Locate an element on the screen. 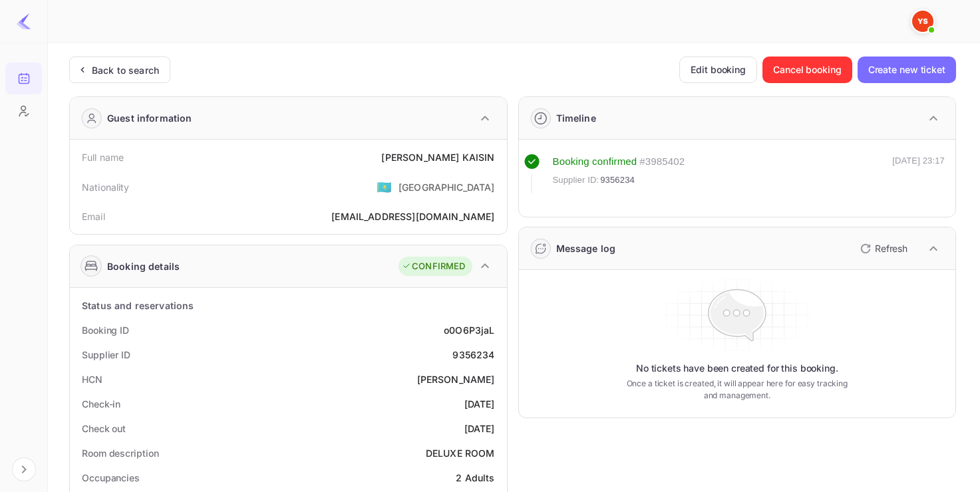 Image resolution: width=980 pixels, height=492 pixels. img: LiteAPI is located at coordinates (24, 21).